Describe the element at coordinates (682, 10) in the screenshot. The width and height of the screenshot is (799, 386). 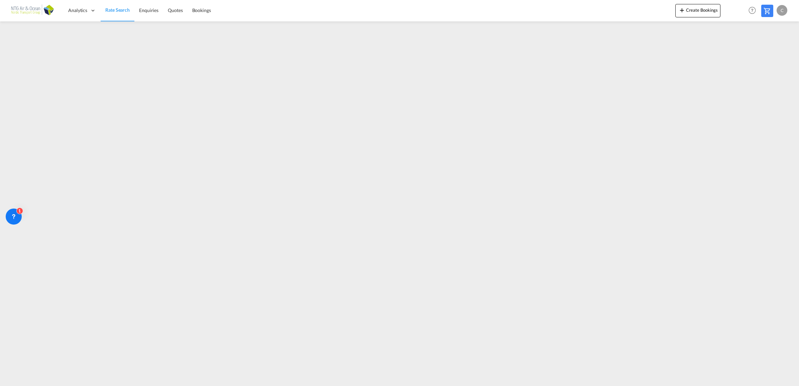
I see `md-icon: icon-plus 400-fg` at that location.